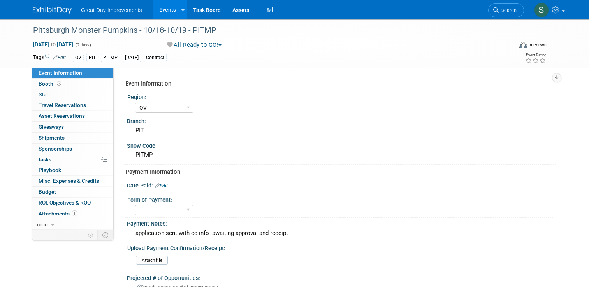  Describe the element at coordinates (78, 58) in the screenshot. I see `div: OV` at that location.